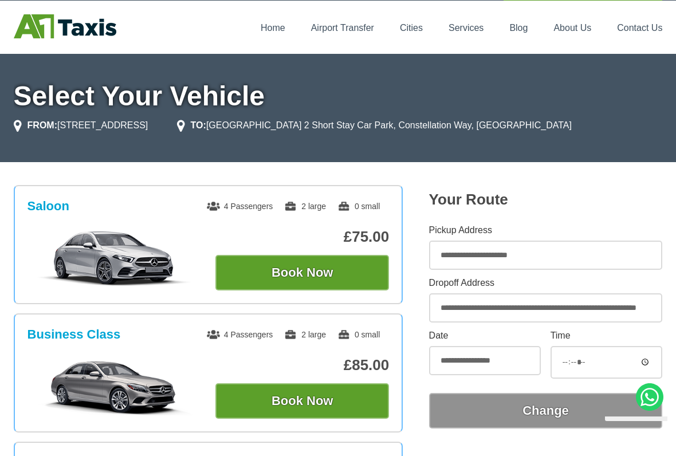 Image resolution: width=676 pixels, height=456 pixels. Describe the element at coordinates (518, 27) in the screenshot. I see `a: Blog` at that location.